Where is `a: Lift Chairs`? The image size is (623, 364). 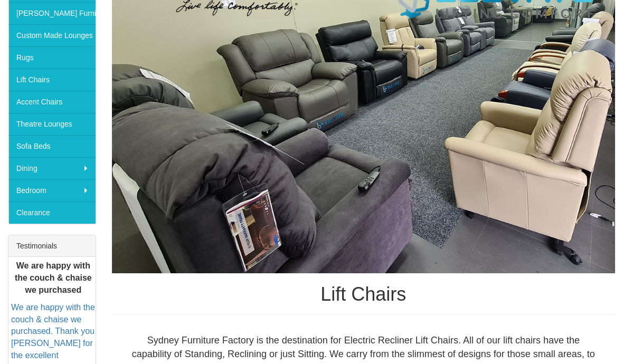 a: Lift Chairs is located at coordinates (52, 80).